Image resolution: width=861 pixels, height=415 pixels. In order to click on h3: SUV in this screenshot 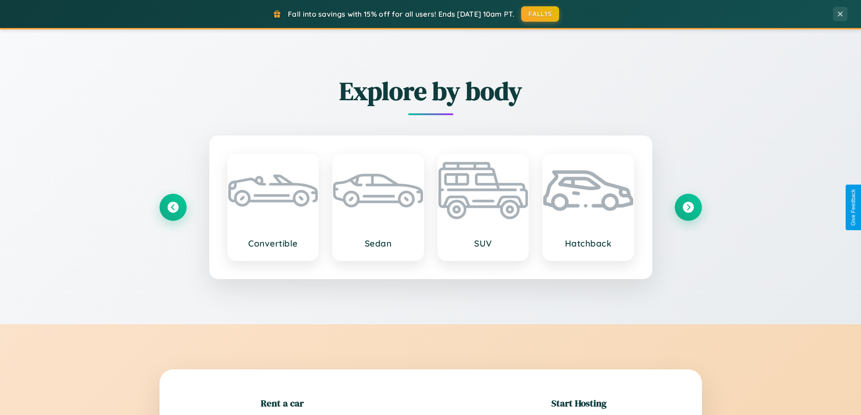, I will do `click(483, 244)`.